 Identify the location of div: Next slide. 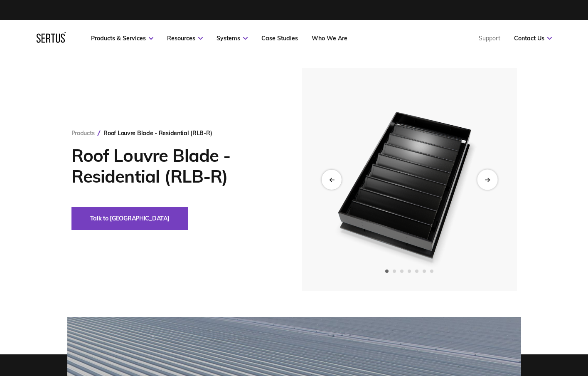
(487, 179).